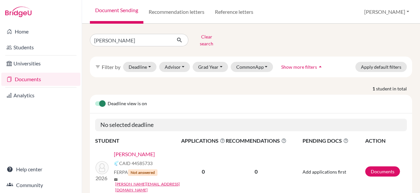  Describe the element at coordinates (256, 171) in the screenshot. I see `p: 0` at that location.